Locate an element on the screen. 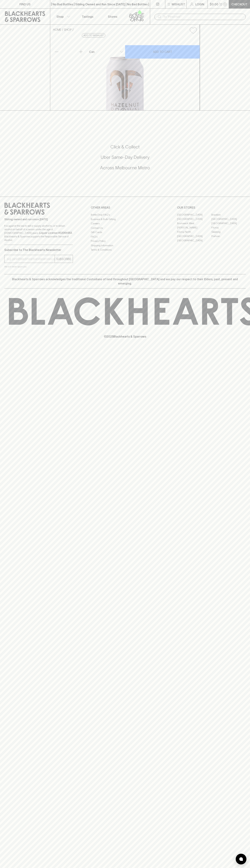 The image size is (250, 868). img: 70663.png is located at coordinates (125, 74).